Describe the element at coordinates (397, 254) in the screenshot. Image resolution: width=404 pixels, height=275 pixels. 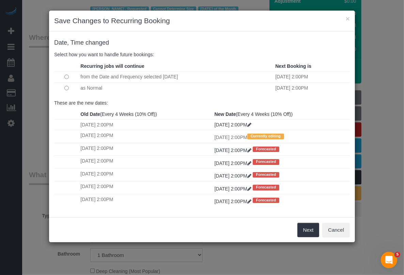
I see `span: 5` at that location.